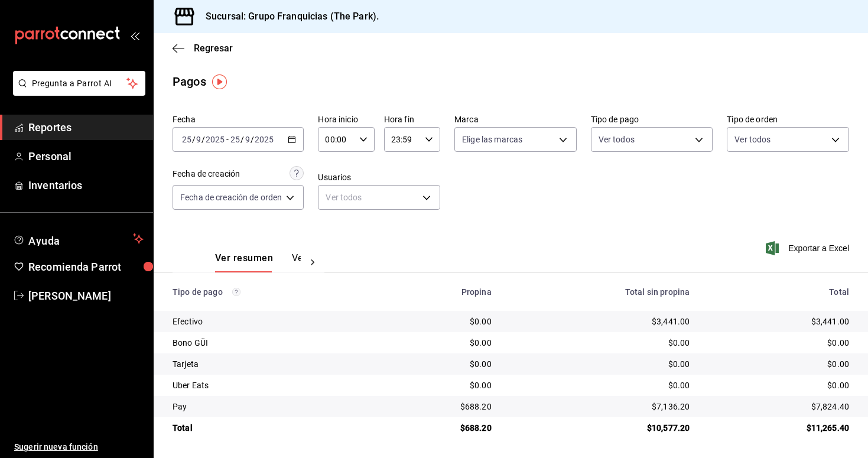 This screenshot has height=458, width=868. What do you see at coordinates (231, 198) in the screenshot?
I see `span: Fecha de creación de orden` at bounding box center [231, 198].